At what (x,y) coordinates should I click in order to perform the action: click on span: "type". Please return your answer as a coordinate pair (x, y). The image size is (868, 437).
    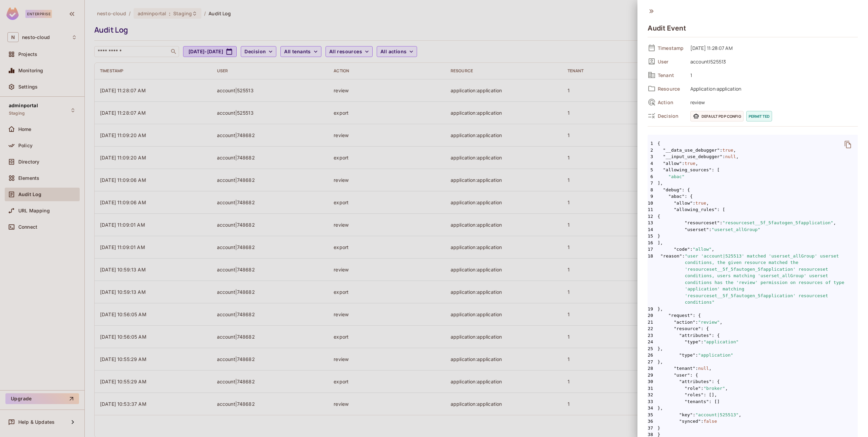
    Looking at the image, I should click on (693, 342).